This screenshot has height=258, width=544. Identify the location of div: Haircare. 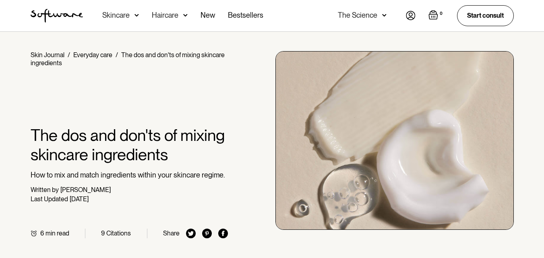
(165, 15).